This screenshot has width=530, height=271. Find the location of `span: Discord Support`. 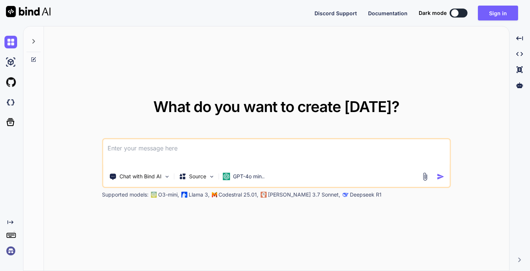

span: Discord Support is located at coordinates (335, 13).